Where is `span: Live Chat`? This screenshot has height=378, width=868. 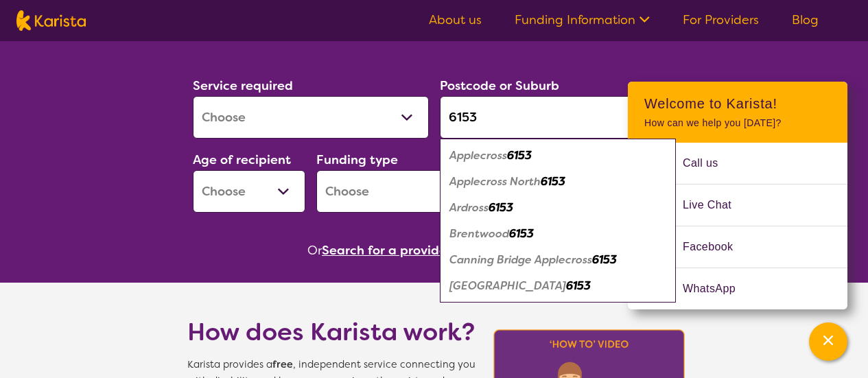
span: Live Chat is located at coordinates (715, 205).